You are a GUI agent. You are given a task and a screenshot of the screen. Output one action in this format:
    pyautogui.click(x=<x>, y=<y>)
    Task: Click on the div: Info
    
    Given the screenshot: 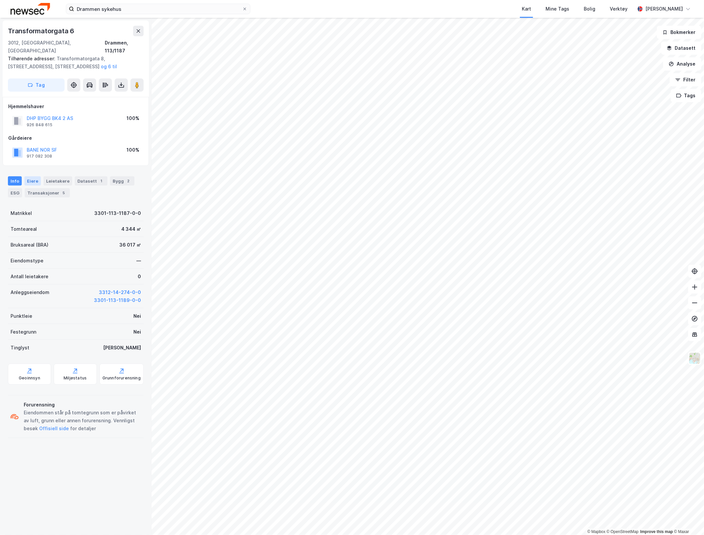 What is the action you would take?
    pyautogui.click(x=15, y=181)
    